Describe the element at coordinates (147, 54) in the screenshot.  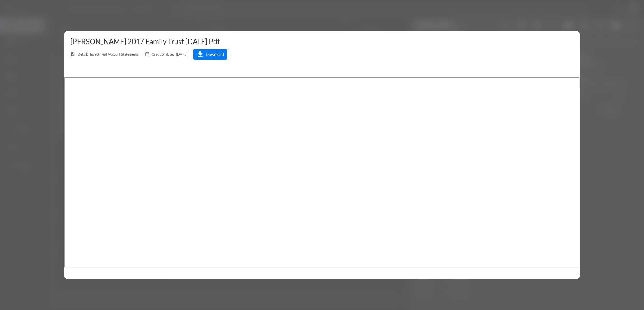
I see `i: calendar_today` at that location.